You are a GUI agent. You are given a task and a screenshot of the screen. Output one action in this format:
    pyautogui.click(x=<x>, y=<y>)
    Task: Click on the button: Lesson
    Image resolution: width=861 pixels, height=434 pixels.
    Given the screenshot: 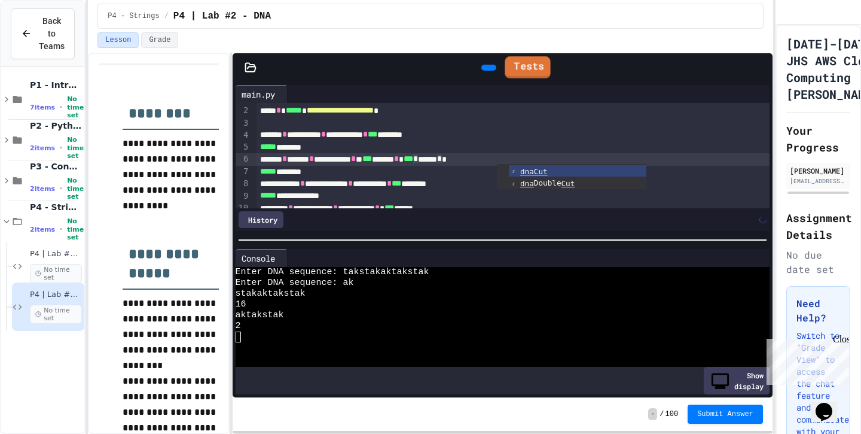 What is the action you would take?
    pyautogui.click(x=118, y=40)
    